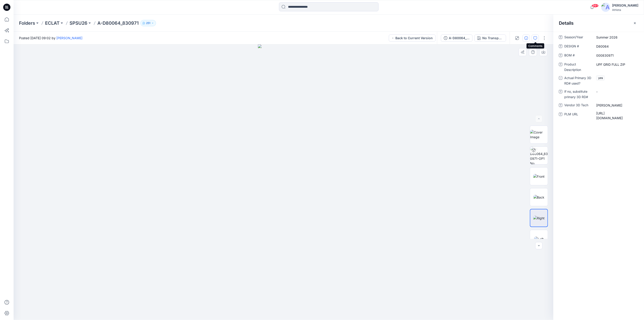  What do you see at coordinates (78, 23) in the screenshot?
I see `p: SPSU26` at bounding box center [78, 23].